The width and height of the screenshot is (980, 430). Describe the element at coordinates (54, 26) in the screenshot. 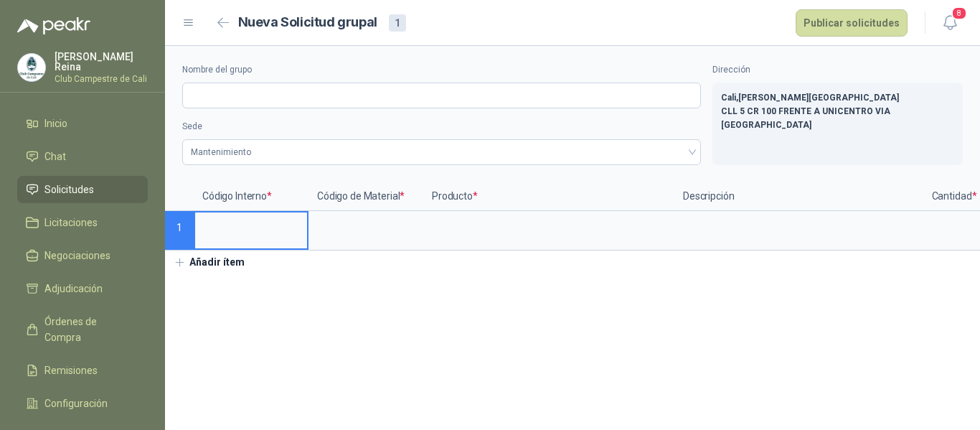

I see `img: Logo peakr` at that location.